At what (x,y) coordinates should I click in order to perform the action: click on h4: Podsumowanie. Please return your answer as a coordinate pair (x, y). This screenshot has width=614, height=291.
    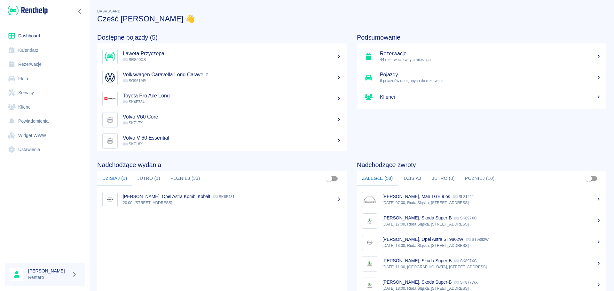
    Looking at the image, I should click on (482, 37).